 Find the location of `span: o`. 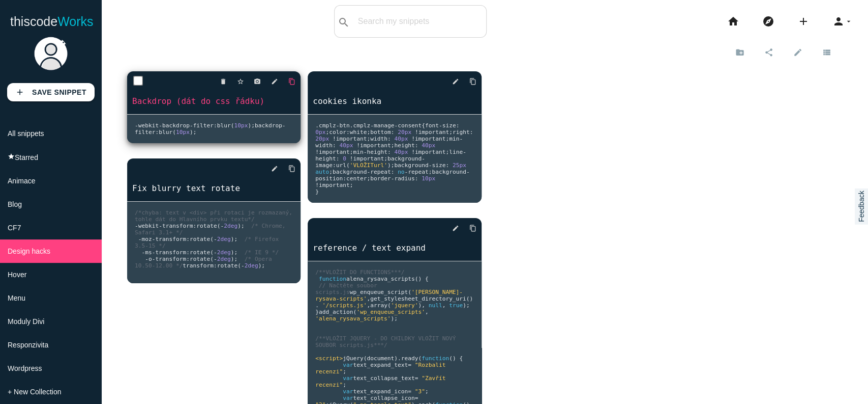

span: o is located at coordinates (150, 258).